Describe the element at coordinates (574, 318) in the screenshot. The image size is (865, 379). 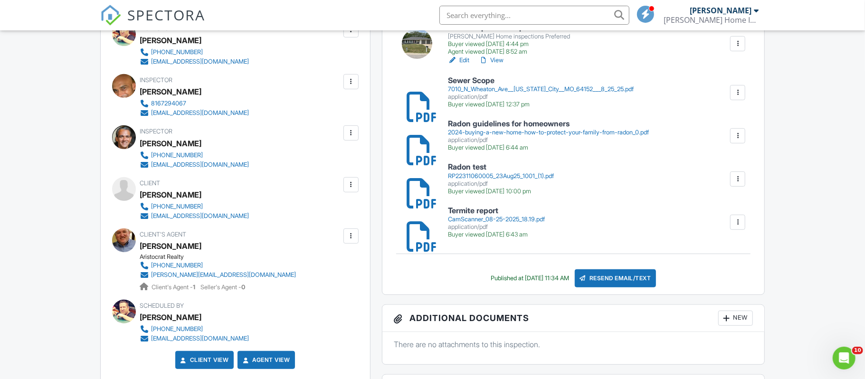
I see `h3: Additional Documents` at that location.